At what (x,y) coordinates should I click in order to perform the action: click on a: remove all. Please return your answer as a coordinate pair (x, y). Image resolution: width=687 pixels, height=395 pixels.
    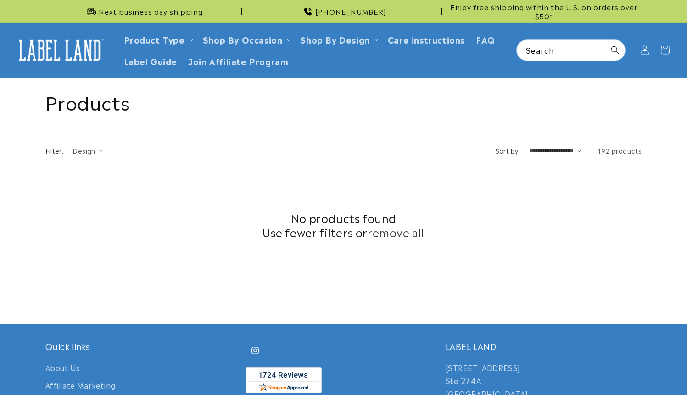
    Looking at the image, I should click on (396, 232).